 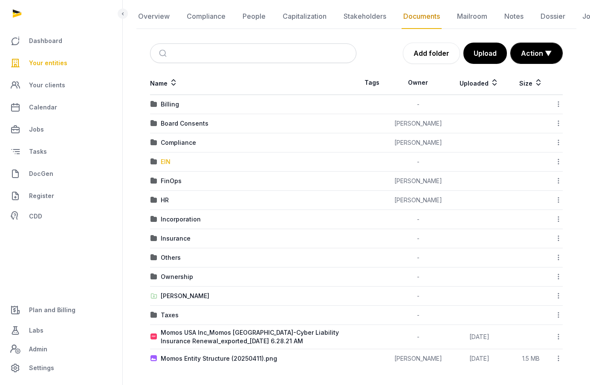 What do you see at coordinates (43, 107) in the screenshot?
I see `span: Calendar` at bounding box center [43, 107].